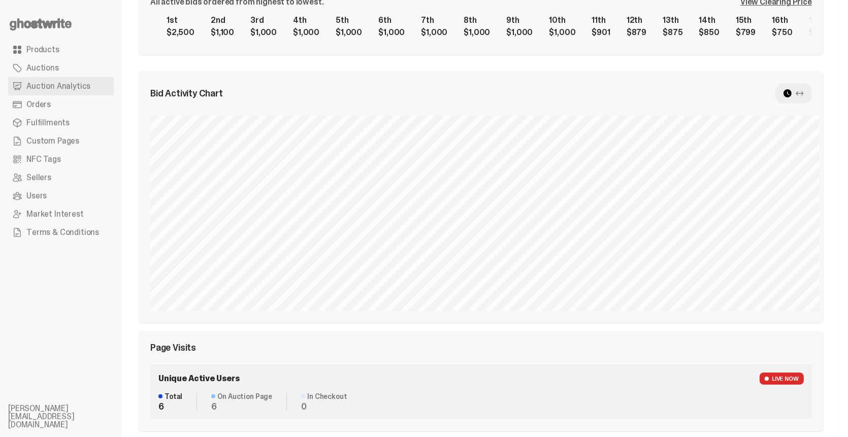 This screenshot has height=437, width=848. What do you see at coordinates (61, 214) in the screenshot?
I see `a: Market Interest` at bounding box center [61, 214].